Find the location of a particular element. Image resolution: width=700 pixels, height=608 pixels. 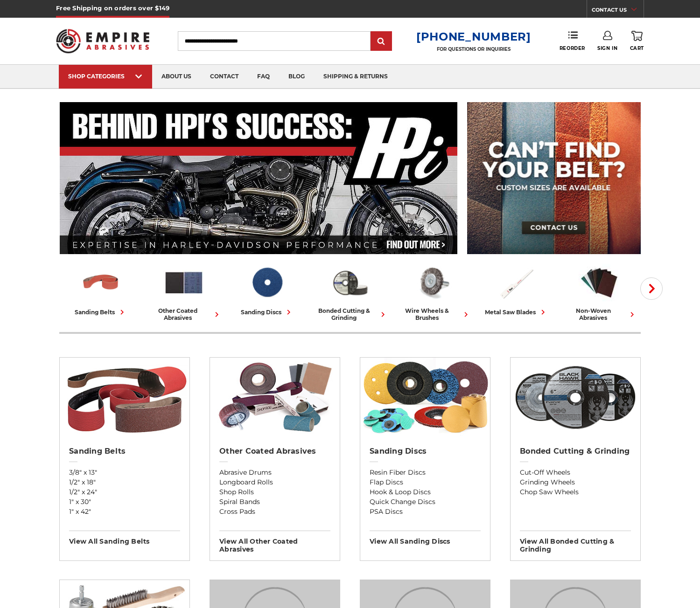

h2: Bonded Cutting & Grinding is located at coordinates (576, 452).